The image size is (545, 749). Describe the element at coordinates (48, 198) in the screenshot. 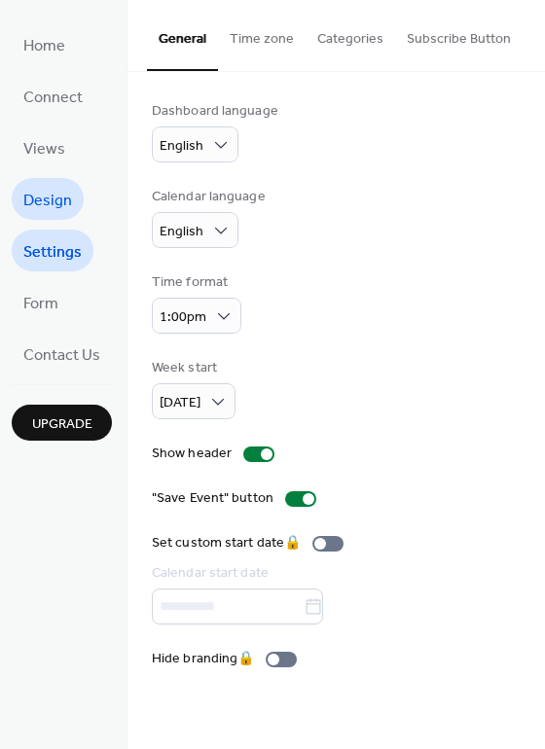

I see `a: Design` at that location.